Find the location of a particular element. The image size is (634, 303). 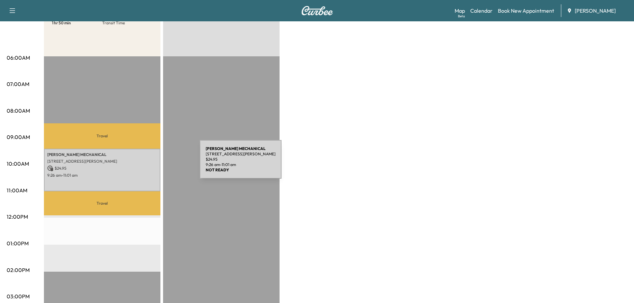

p: Transit Time is located at coordinates (127, 23).